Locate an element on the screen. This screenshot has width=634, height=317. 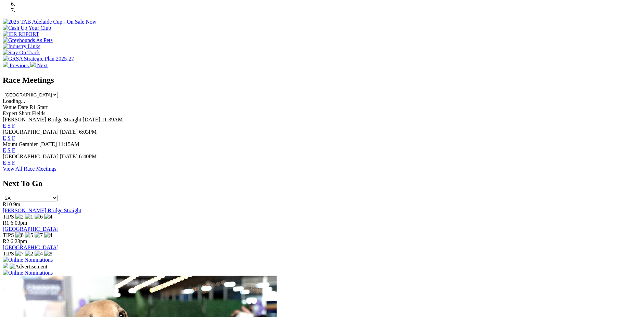
img: chevron-right-pager-white.svg is located at coordinates (33, 65).